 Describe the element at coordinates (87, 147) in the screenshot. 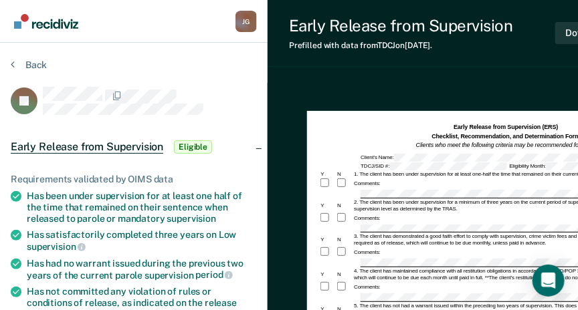

I see `span: Early Release from Supervision` at that location.